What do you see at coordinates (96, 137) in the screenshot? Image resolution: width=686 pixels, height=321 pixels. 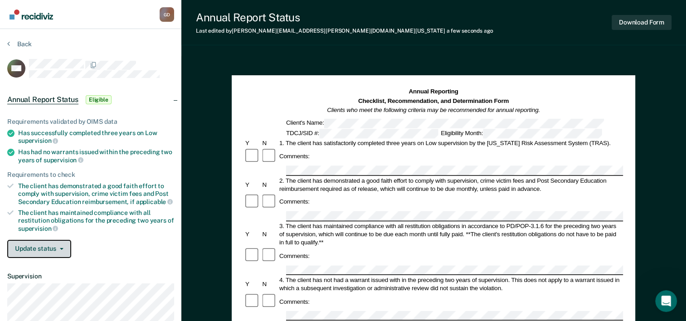 I see `div: Has successfully completed three years on Low` at bounding box center [96, 137].